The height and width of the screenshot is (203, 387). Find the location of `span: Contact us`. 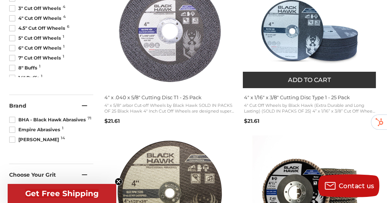

span: Contact us is located at coordinates (356, 186).